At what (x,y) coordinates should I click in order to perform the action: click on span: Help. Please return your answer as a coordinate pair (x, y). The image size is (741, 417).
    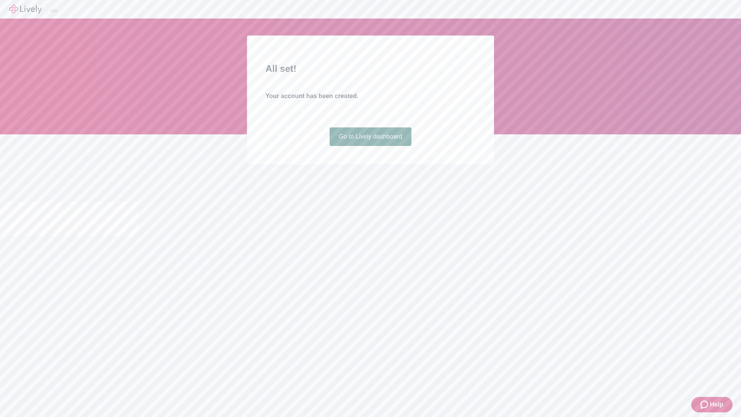
    Looking at the image, I should click on (716, 404).